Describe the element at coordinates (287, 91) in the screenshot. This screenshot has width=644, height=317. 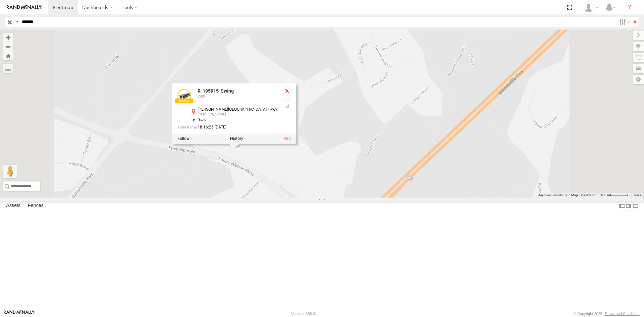
I see `div: No GPS Fix` at that location.